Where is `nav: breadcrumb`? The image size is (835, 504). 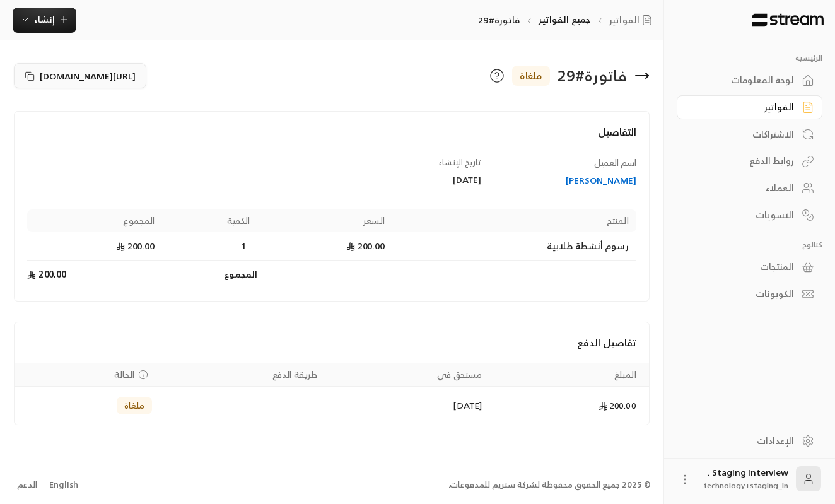
nav: breadcrumb is located at coordinates (568, 20).